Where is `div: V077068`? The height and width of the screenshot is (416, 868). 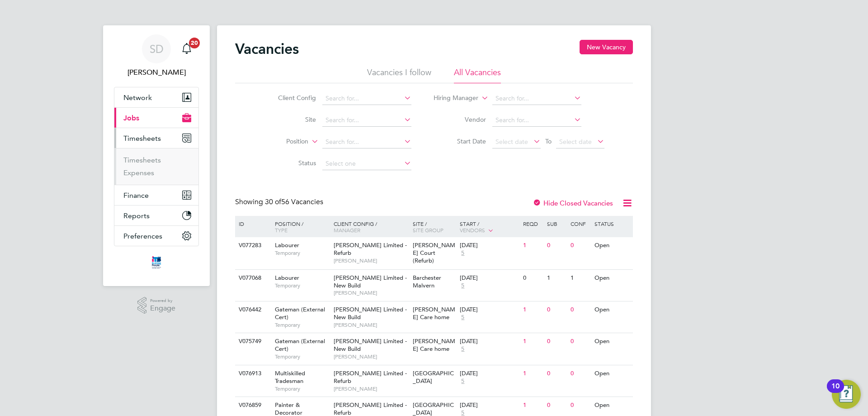 div: V077068 is located at coordinates (252, 278).